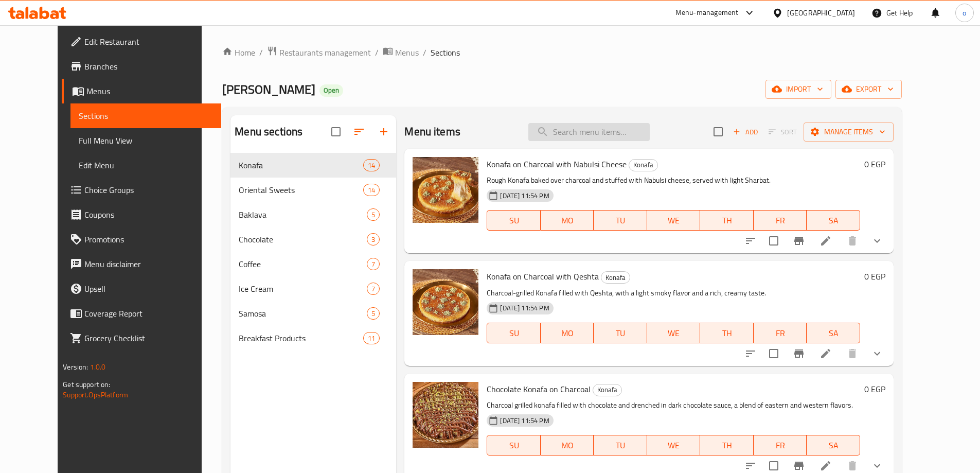  Describe the element at coordinates (514, 445) in the screenshot. I see `span: SU` at that location.